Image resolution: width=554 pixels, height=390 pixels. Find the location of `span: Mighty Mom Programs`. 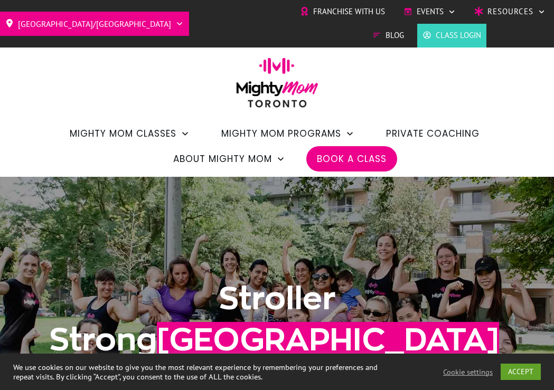

span: Mighty Mom Programs is located at coordinates (281, 134).